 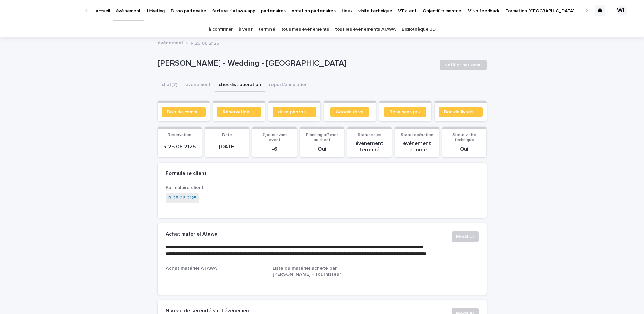 I want to click on button: checklist opération, so click(x=240, y=85).